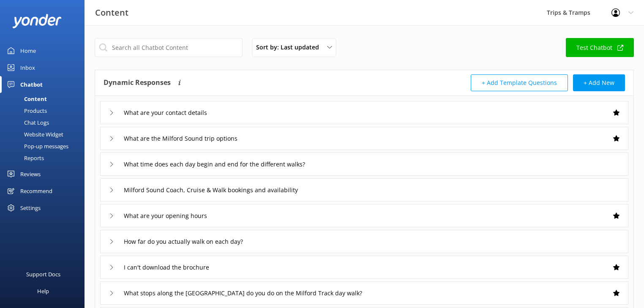  Describe the element at coordinates (31, 85) in the screenshot. I see `div: Chatbot` at that location.